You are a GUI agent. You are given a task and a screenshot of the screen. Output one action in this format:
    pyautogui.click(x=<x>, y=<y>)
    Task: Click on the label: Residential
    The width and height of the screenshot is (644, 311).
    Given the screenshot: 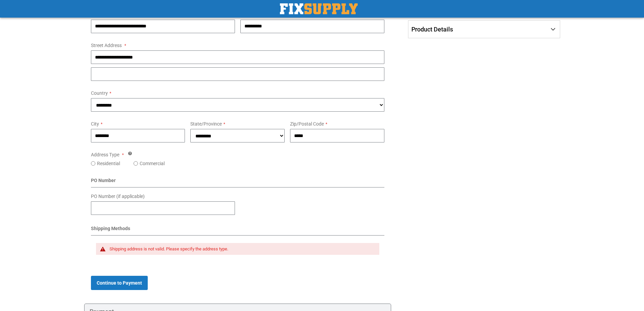 What is the action you would take?
    pyautogui.click(x=108, y=163)
    